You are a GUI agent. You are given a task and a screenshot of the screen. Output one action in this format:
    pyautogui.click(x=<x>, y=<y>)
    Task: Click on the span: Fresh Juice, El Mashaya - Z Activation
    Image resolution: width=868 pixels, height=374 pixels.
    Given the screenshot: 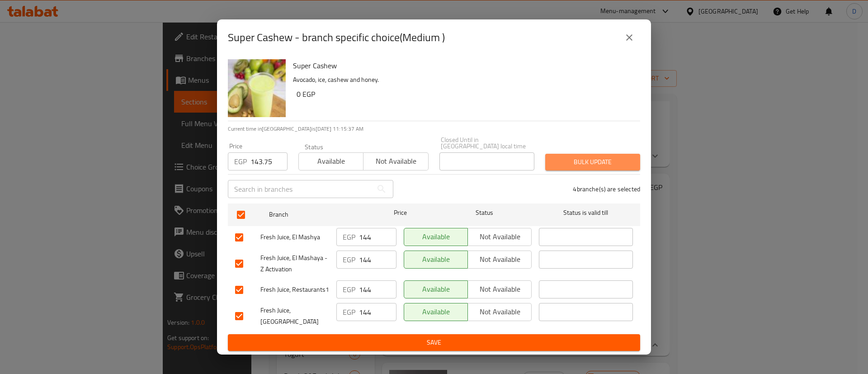 What is the action you would take?
    pyautogui.click(x=295, y=264)
    